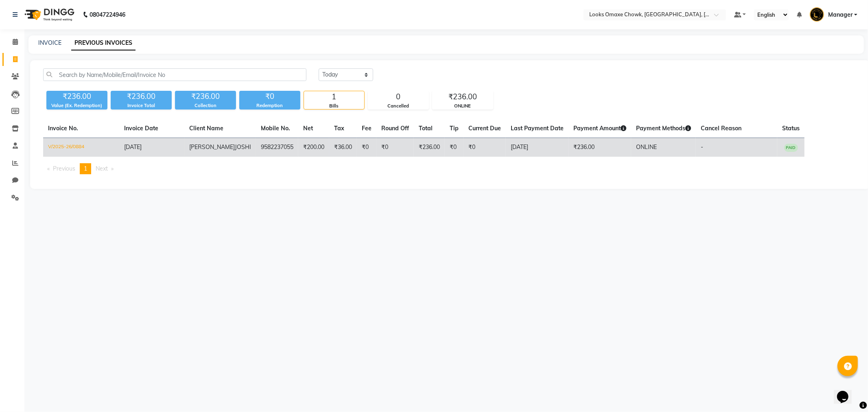 This screenshot has height=412, width=868. What do you see at coordinates (314, 148) in the screenshot?
I see `td: ₹200.00` at bounding box center [314, 148].